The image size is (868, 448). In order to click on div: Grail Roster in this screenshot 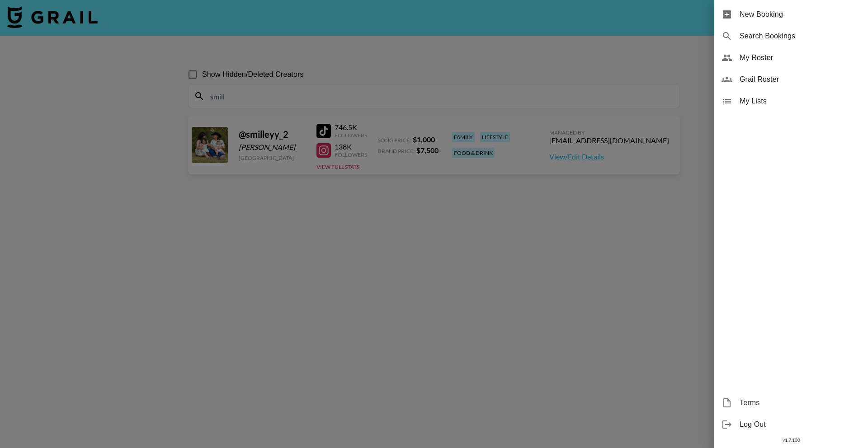, I will do `click(791, 80)`.